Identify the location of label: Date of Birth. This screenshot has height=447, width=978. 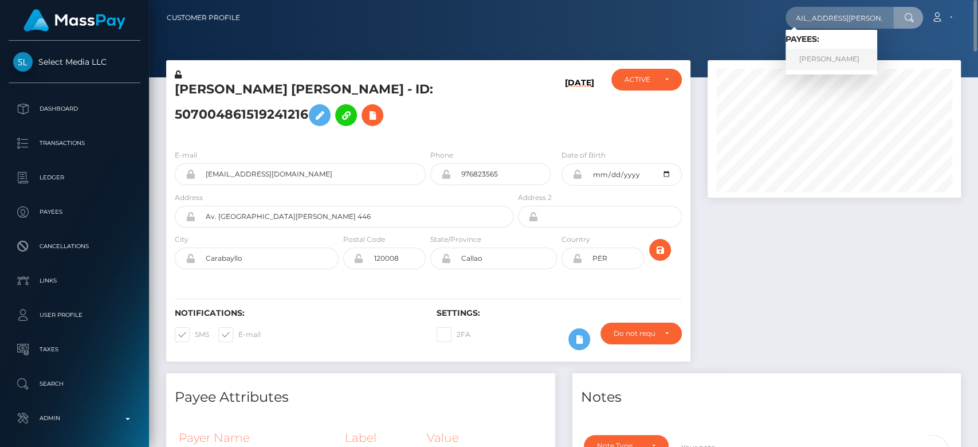
(583, 155).